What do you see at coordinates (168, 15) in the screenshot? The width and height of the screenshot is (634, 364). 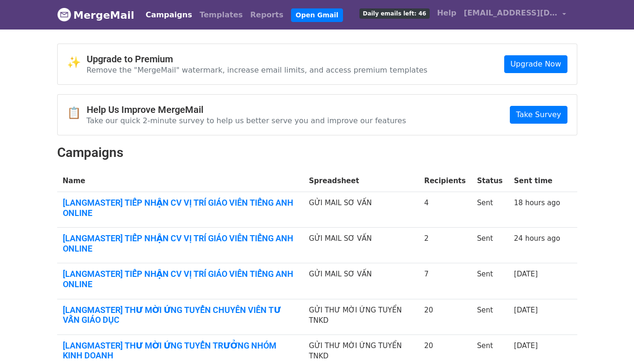 I see `a: Campaigns` at bounding box center [168, 15].